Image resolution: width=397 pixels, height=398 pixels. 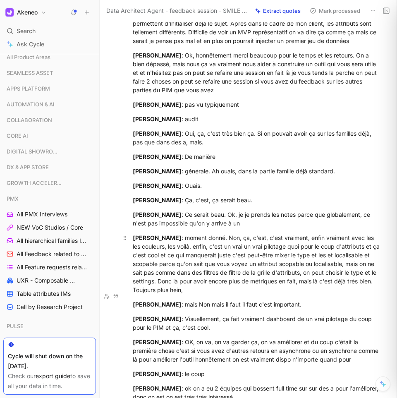 What do you see at coordinates (30, 73) in the screenshot?
I see `span: SEAMLESS ASSET` at bounding box center [30, 73].